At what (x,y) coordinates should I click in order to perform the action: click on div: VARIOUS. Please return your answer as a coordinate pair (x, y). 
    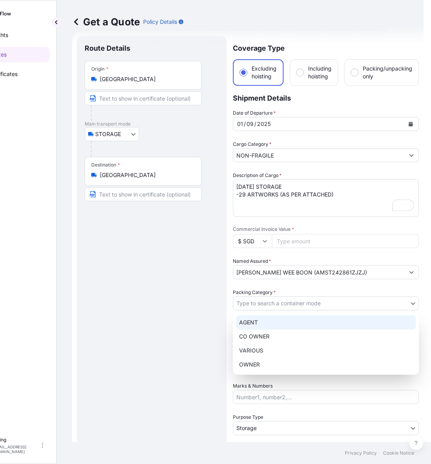
    Looking at the image, I should click on (325, 350).